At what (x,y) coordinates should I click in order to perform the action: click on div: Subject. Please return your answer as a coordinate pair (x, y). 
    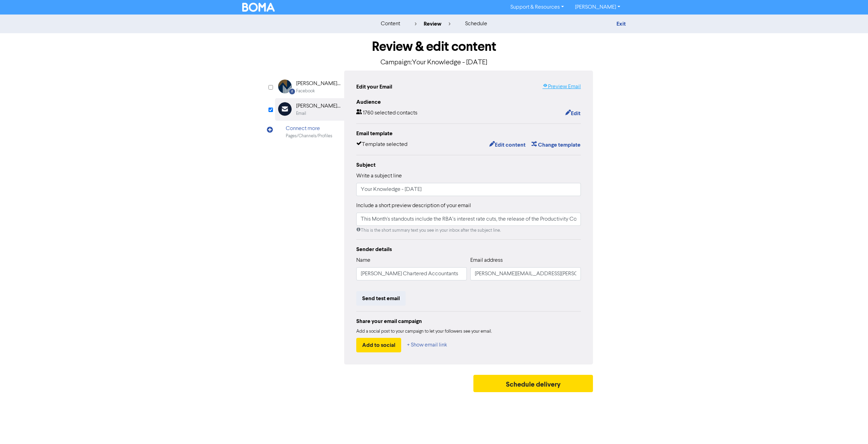
    Looking at the image, I should click on (468, 165).